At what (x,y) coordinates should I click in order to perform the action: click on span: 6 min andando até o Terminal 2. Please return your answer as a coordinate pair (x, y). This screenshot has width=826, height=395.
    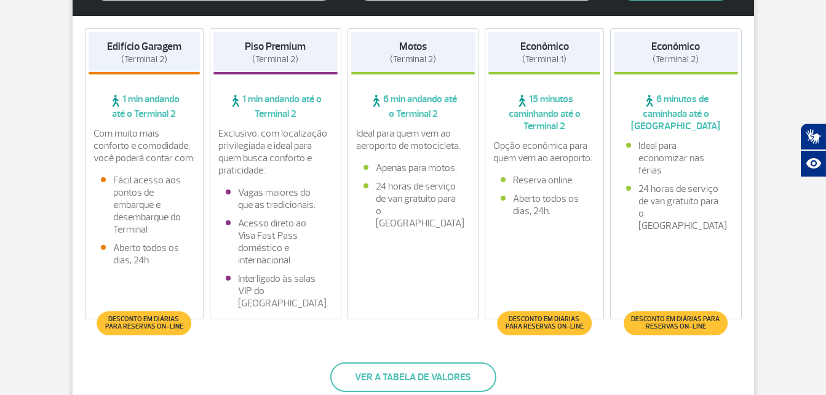
    Looking at the image, I should click on (413, 106).